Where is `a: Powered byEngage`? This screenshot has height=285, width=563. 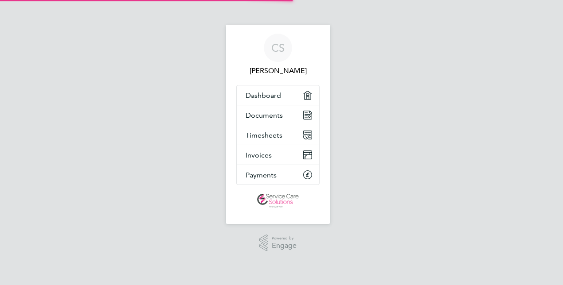 a: Powered byEngage is located at coordinates (278, 243).